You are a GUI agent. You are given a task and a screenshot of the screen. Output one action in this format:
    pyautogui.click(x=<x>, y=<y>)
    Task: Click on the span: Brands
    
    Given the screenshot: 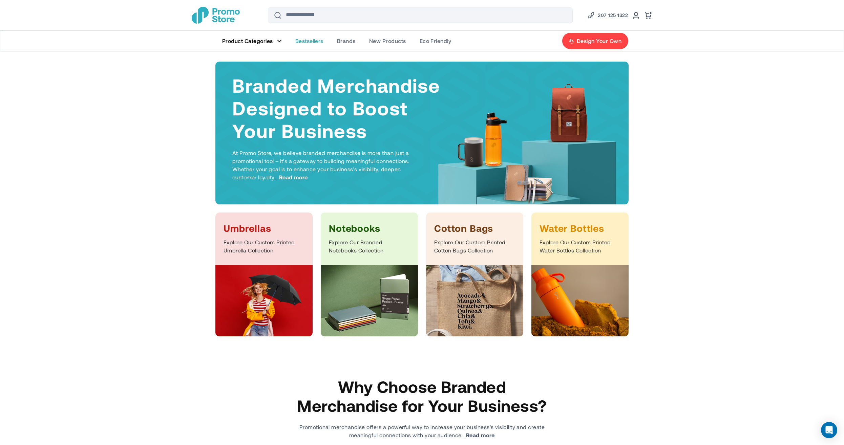 What is the action you would take?
    pyautogui.click(x=346, y=41)
    